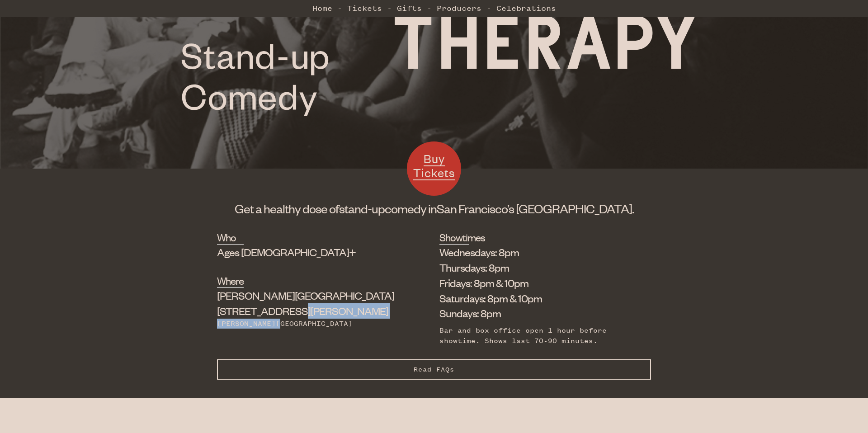  What do you see at coordinates (434, 369) in the screenshot?
I see `span: Read FAQs` at bounding box center [434, 369].